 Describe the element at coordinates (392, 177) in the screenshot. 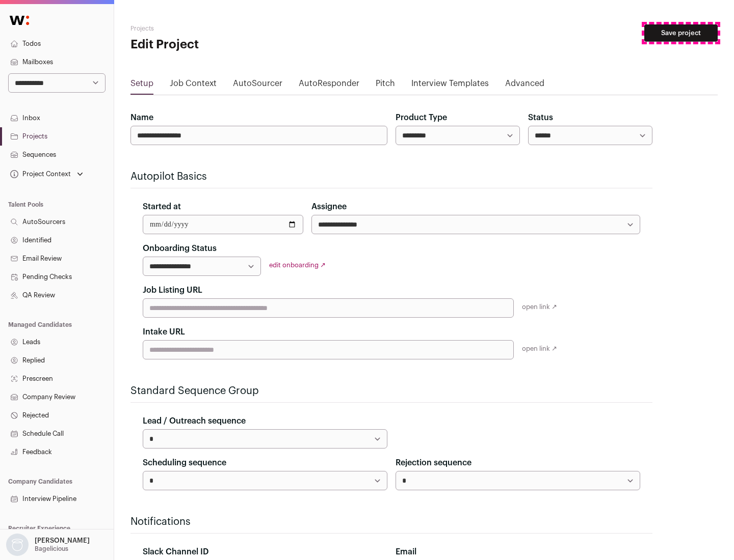

I see `h2: Autopilot Basics` at that location.